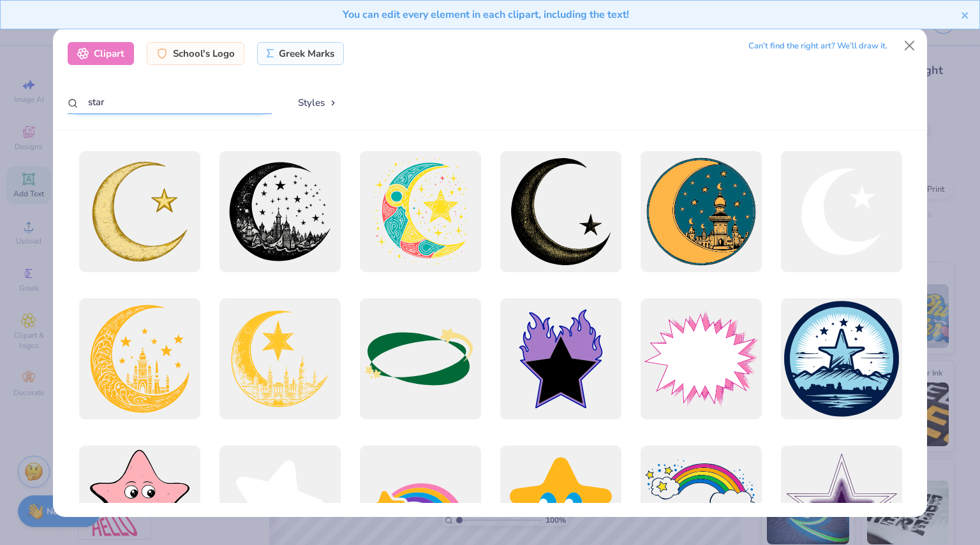 The image size is (980, 545). Describe the element at coordinates (170, 102) in the screenshot. I see `input: Search by name` at that location.